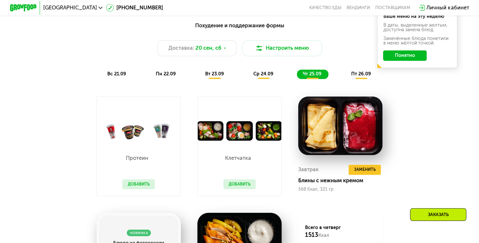 The height and width of the screenshot is (243, 479). I want to click on button: Настроить меню, so click(282, 48).